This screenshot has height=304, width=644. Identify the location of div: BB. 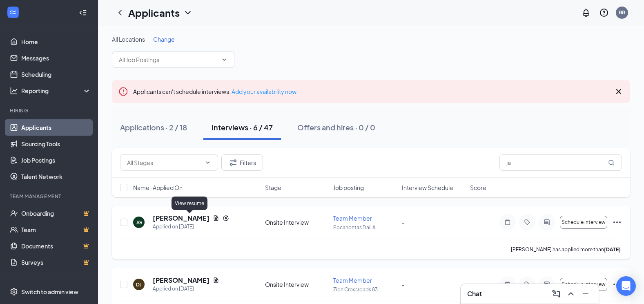
(622, 12).